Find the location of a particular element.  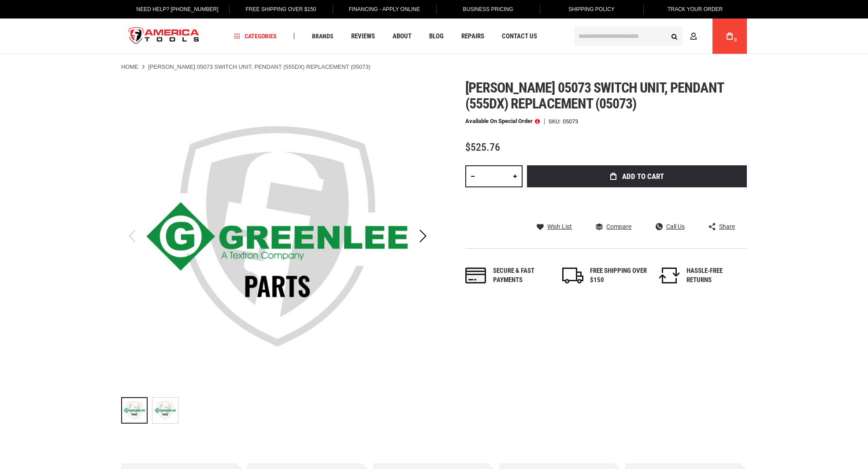

a: Brands is located at coordinates (322, 36).